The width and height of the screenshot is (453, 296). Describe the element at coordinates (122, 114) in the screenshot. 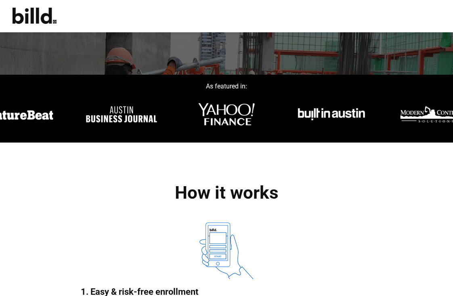

I see `img: abj` at that location.